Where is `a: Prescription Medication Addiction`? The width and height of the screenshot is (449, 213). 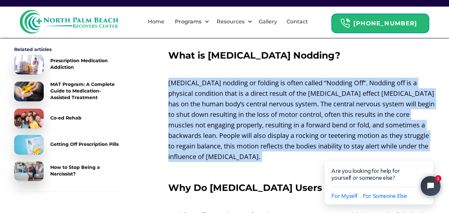
a: Prescription Medication Addiction is located at coordinates (67, 64).